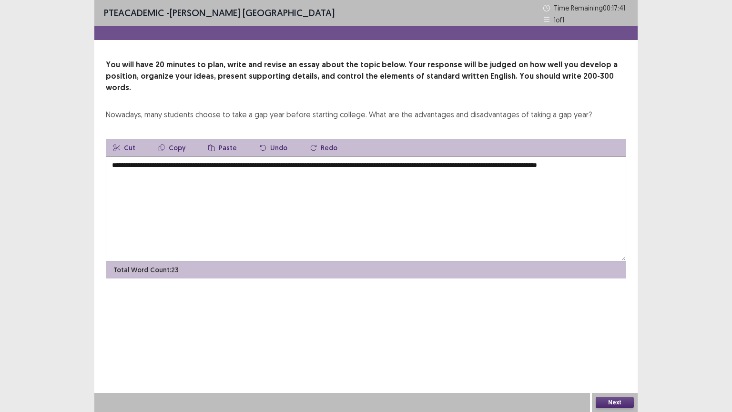 The width and height of the screenshot is (732, 412). I want to click on p: 1 of 1, so click(559, 20).